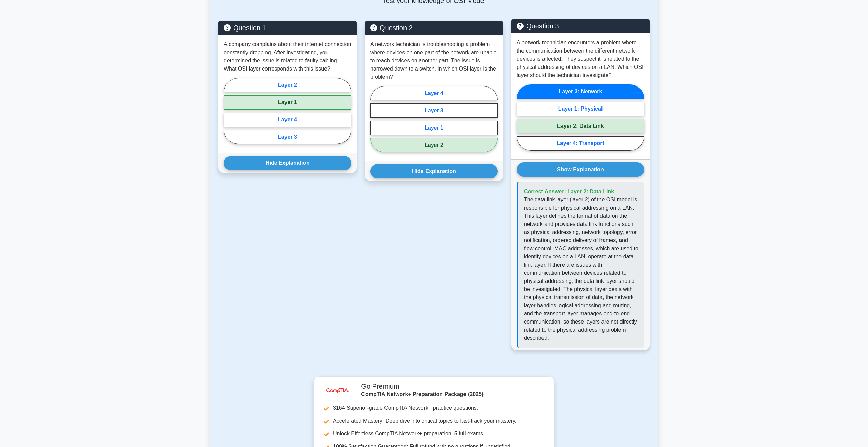 This screenshot has width=868, height=447. I want to click on p: The data link layer (layer 2) of the OSI model is responsible for physical addressing on a LAN. T..., so click(581, 269).